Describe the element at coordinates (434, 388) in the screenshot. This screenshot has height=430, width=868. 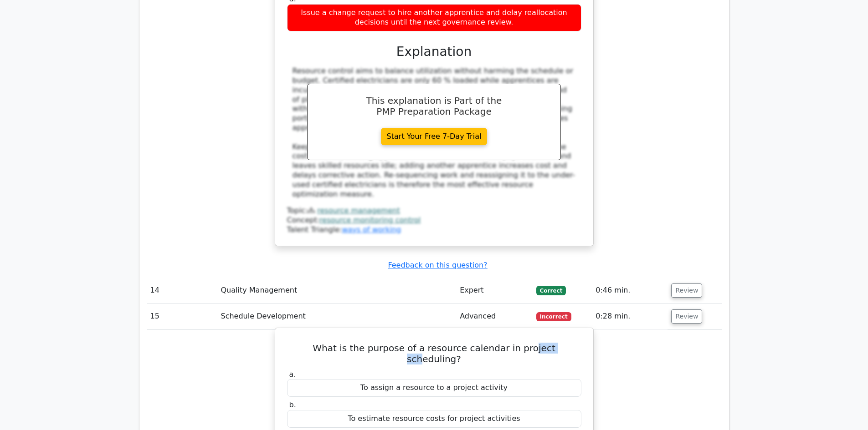
I see `div: To assign a resource to a project activity` at that location.